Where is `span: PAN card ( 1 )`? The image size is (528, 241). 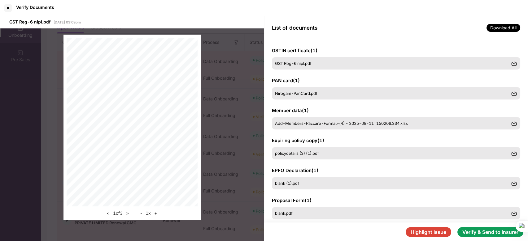 span: PAN card ( 1 ) is located at coordinates (286, 80).